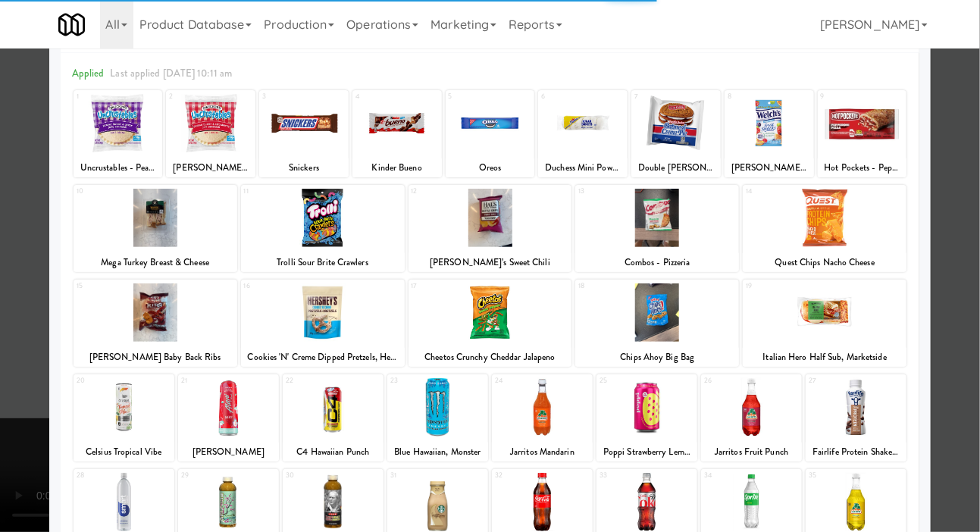  Describe the element at coordinates (751, 451) in the screenshot. I see `div: Jarritos Fruit Punch` at that location.